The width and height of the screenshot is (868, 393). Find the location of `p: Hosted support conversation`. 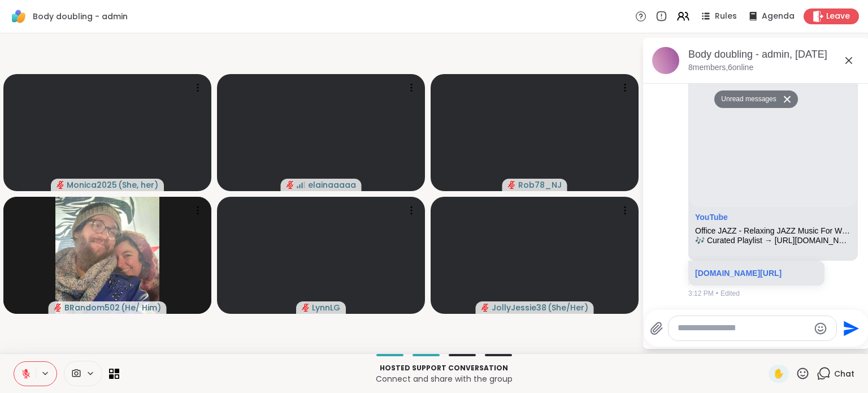

p: Hosted support conversation is located at coordinates (444, 368).